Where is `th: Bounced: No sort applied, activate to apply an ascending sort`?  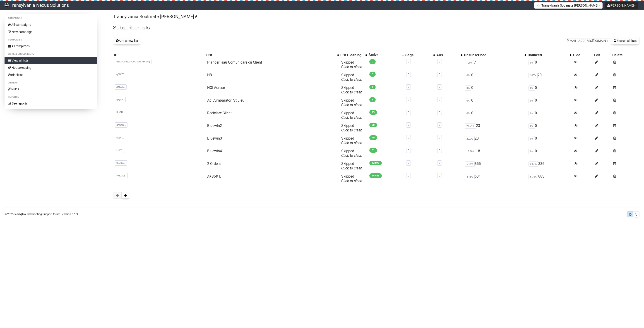 th: Bounced: No sort applied, activate to apply an ascending sort is located at coordinates (549, 55).